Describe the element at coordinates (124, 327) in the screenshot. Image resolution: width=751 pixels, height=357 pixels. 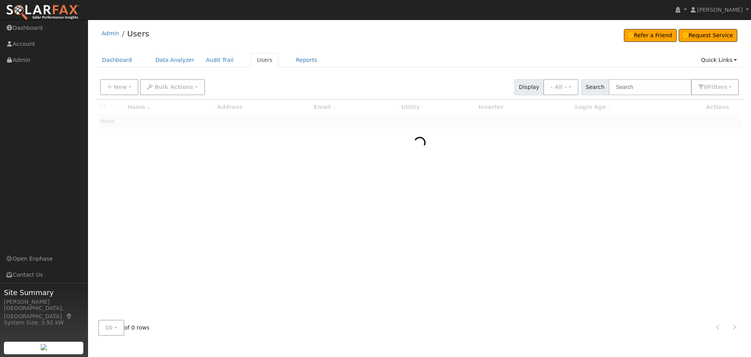
I see `span: of 0 rows` at that location.